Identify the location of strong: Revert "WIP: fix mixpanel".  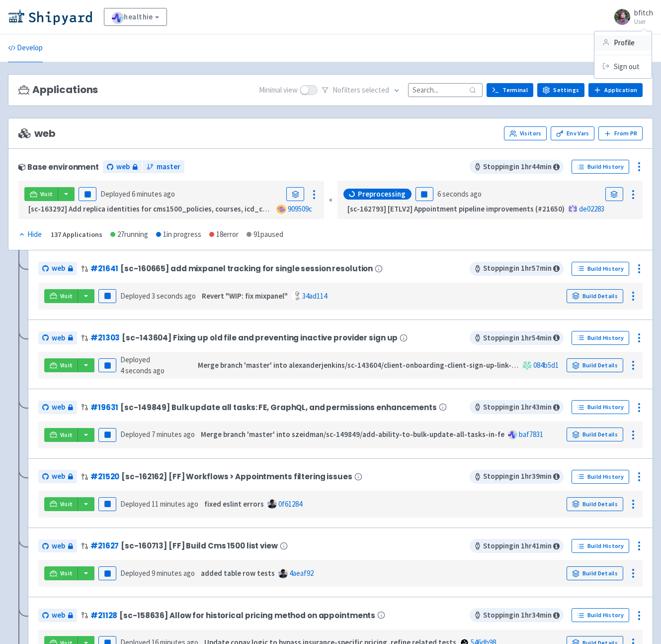
(245, 296).